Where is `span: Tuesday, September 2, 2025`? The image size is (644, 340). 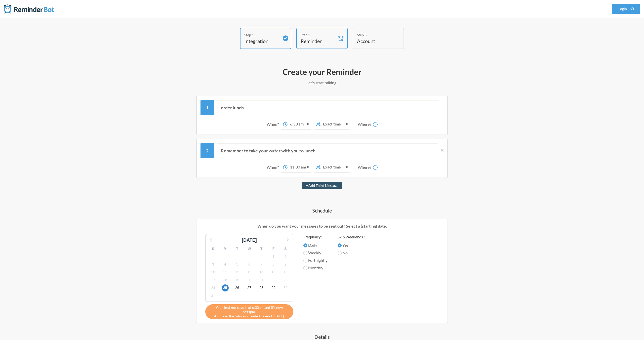
span: Tuesday, September 2, 2025 is located at coordinates (286, 257).